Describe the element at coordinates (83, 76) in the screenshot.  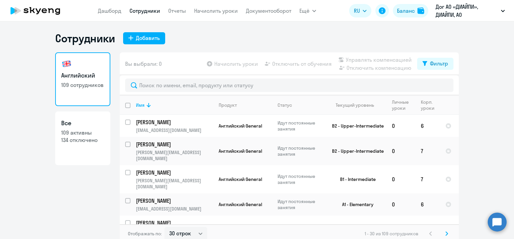
I see `h3: Английский` at that location.